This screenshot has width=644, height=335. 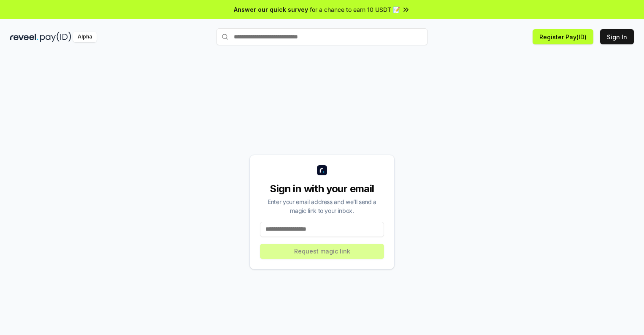 I want to click on div: Sign in with your email, so click(x=322, y=189).